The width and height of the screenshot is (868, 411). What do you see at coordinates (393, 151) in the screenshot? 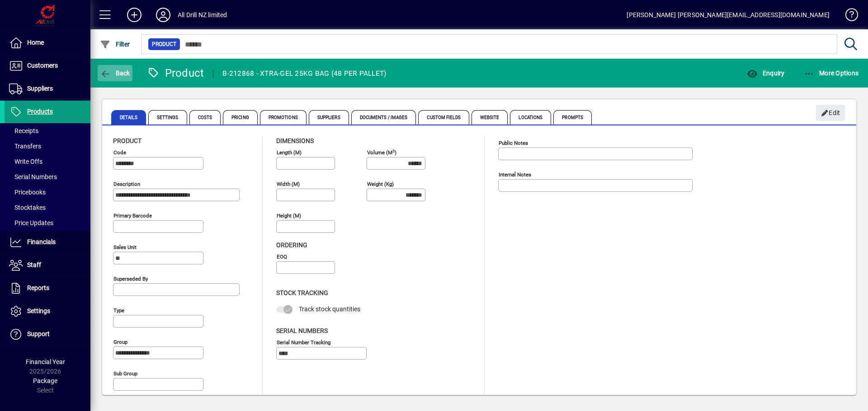
I see `sup: 3` at bounding box center [393, 151].